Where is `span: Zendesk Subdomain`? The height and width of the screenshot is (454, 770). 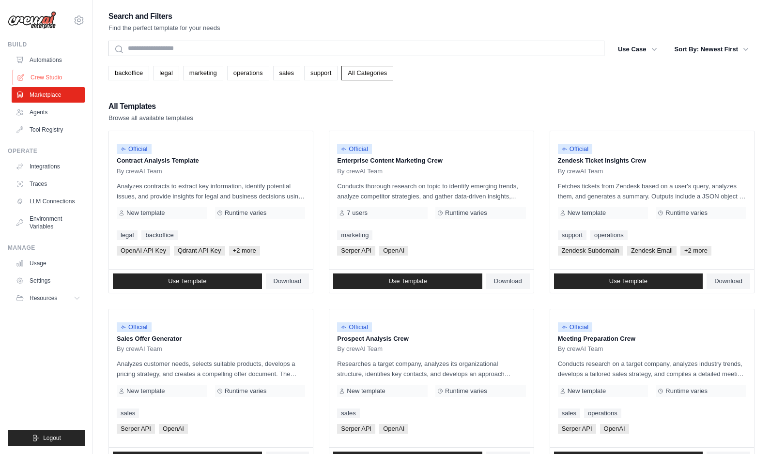 span: Zendesk Subdomain is located at coordinates (590, 251).